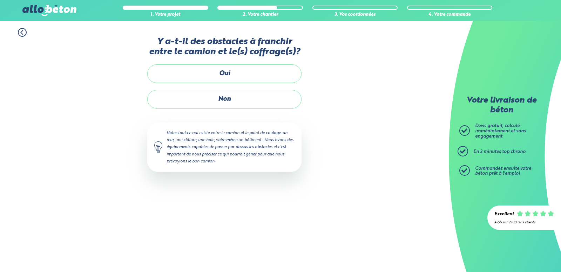 Image resolution: width=561 pixels, height=272 pixels. Describe the element at coordinates (224, 147) in the screenshot. I see `div: Notez tout ce qui existe entre le camion et le point de coulage: un mur, une clôture, une haie, v...` at that location.